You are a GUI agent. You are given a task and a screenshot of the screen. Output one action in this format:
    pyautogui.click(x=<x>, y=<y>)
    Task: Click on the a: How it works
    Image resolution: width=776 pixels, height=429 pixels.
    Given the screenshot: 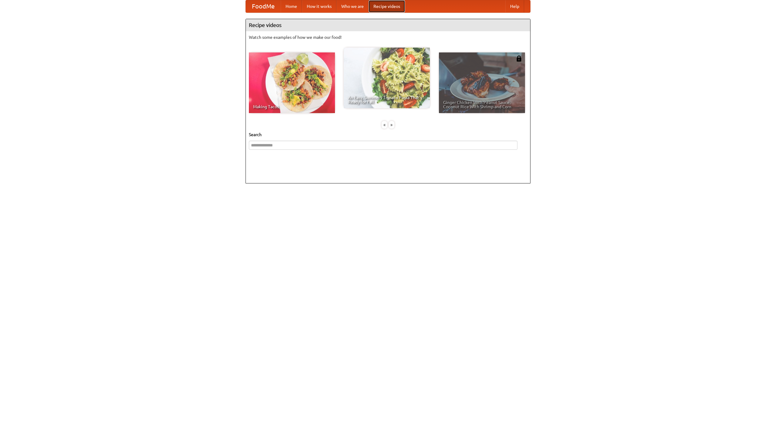 What is the action you would take?
    pyautogui.click(x=319, y=6)
    